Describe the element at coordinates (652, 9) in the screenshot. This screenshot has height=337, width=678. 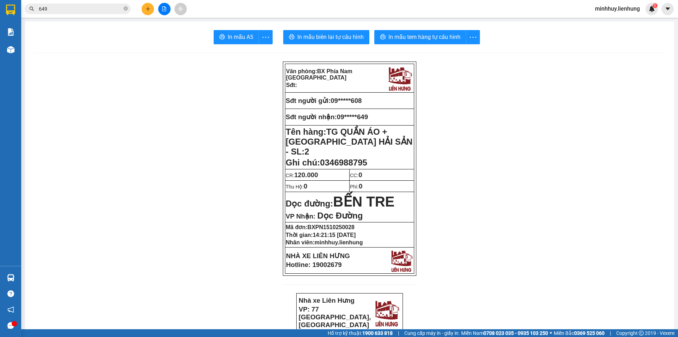
I see `img: icon-new-feature` at that location.